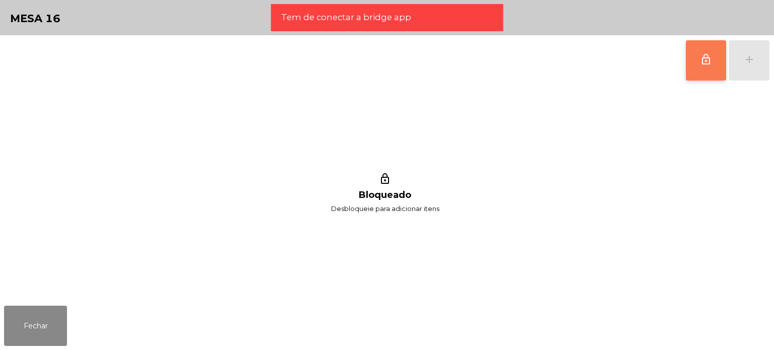  Describe the element at coordinates (385, 209) in the screenshot. I see `span: Desbloqueie para adicionar itens` at that location.